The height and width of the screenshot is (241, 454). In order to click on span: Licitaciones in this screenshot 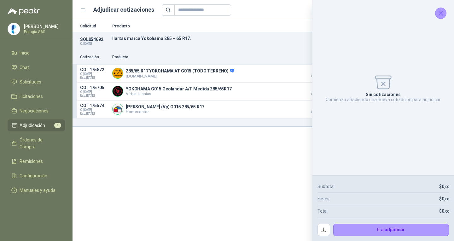, I will do `click(31, 96)`.